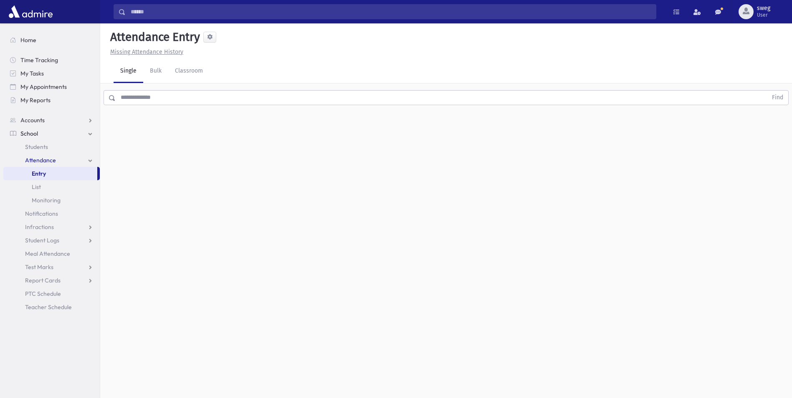  What do you see at coordinates (39, 227) in the screenshot?
I see `span: Infractions` at bounding box center [39, 227].